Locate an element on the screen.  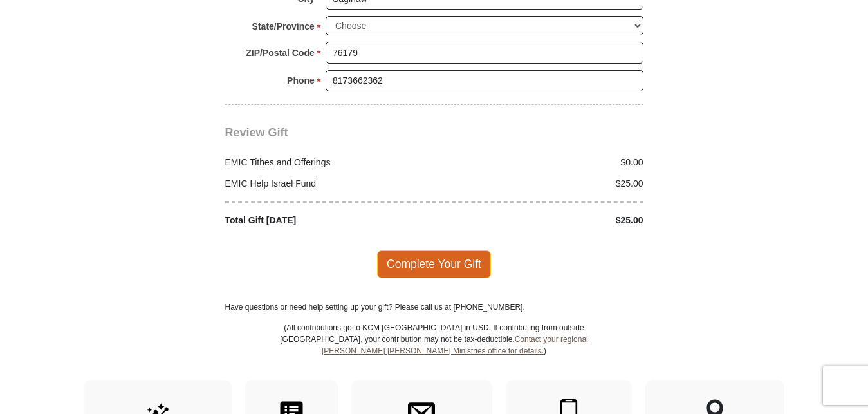
strong: Phone is located at coordinates (301, 80).